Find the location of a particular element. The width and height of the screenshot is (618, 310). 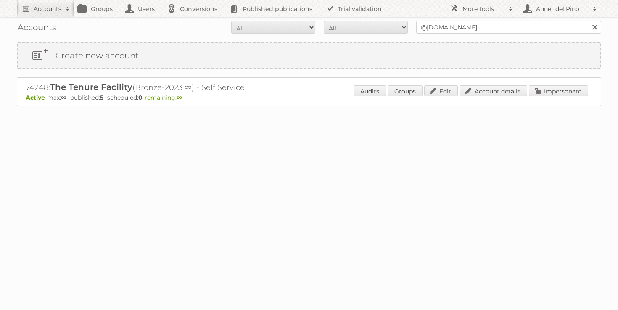

a: Groups is located at coordinates (405, 91).